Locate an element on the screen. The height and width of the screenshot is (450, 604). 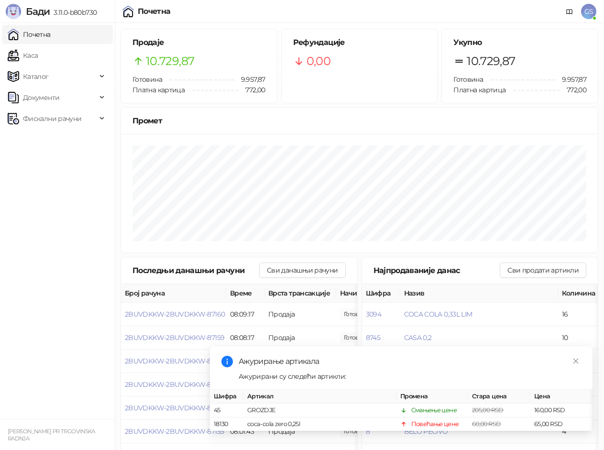
th: Врста трансакције is located at coordinates (300, 293).